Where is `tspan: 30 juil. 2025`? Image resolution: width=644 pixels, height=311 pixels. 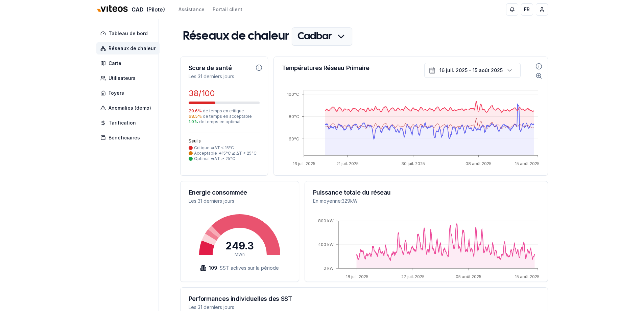
tspan: 30 juil. 2025 is located at coordinates (412, 163).